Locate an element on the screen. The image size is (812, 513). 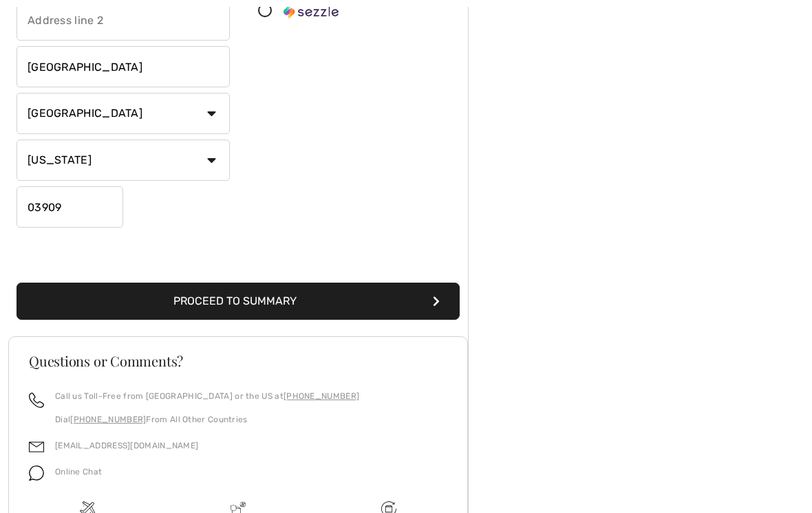
img: Sezzle is located at coordinates (311, 12).